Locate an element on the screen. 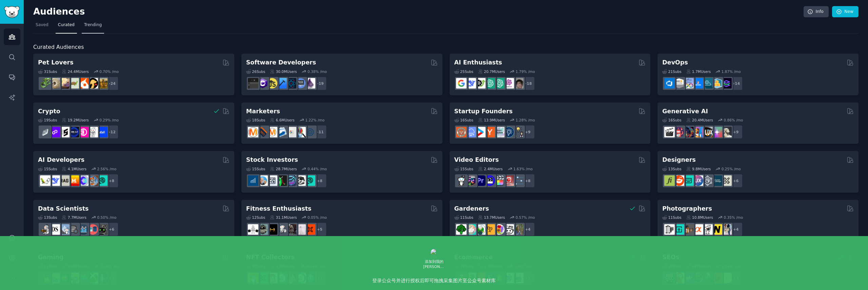  a: Saved is located at coordinates (42, 27).